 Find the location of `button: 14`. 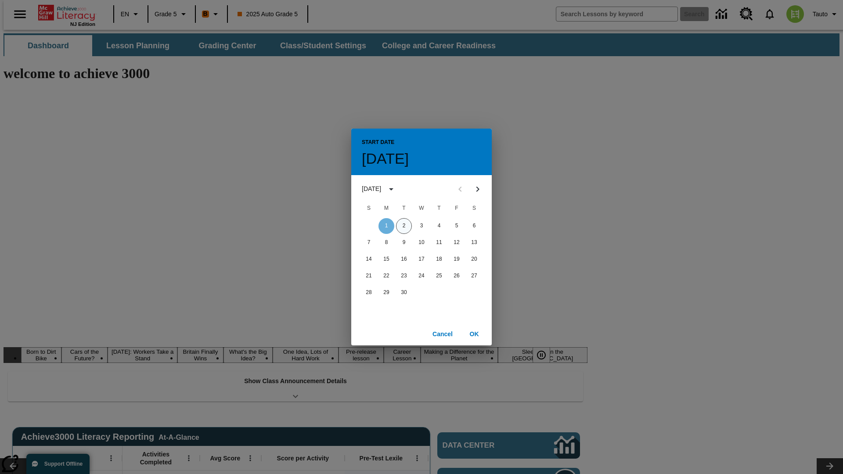

button: 14 is located at coordinates (369, 259).